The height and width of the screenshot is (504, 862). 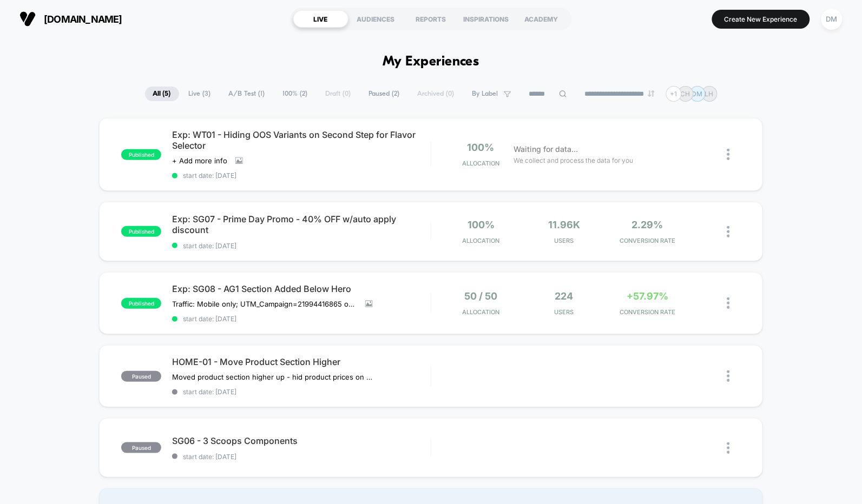 I want to click on span: We collect and process the data for you, so click(x=573, y=160).